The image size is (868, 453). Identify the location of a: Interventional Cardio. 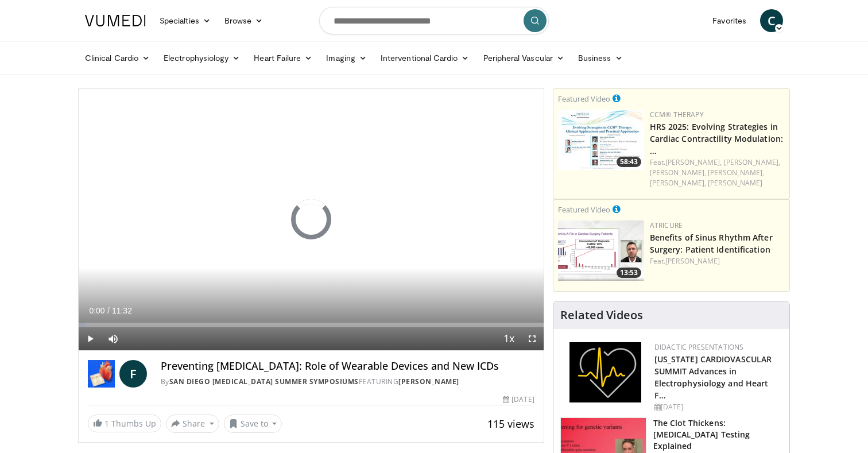
(425, 58).